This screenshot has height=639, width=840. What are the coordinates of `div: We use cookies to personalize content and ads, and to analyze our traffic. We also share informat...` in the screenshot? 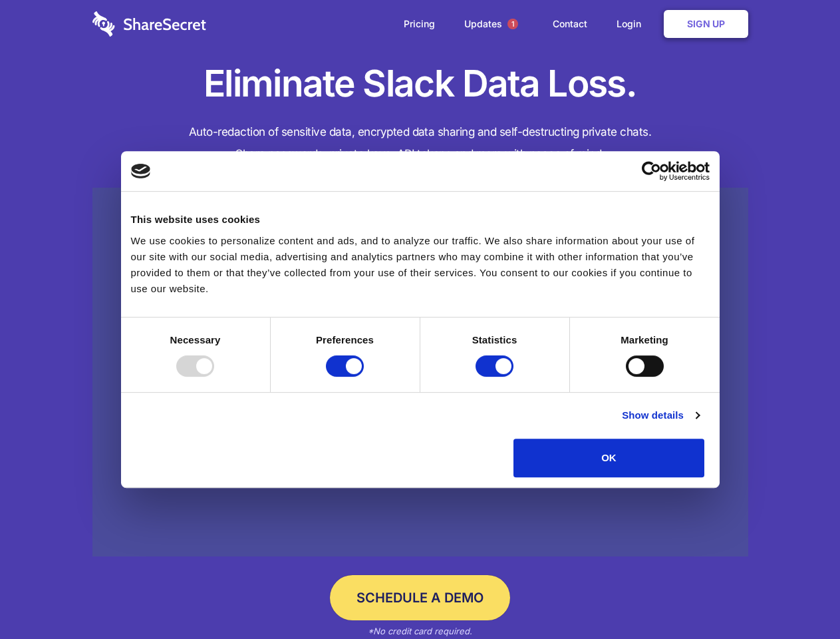 It's located at (421, 265).